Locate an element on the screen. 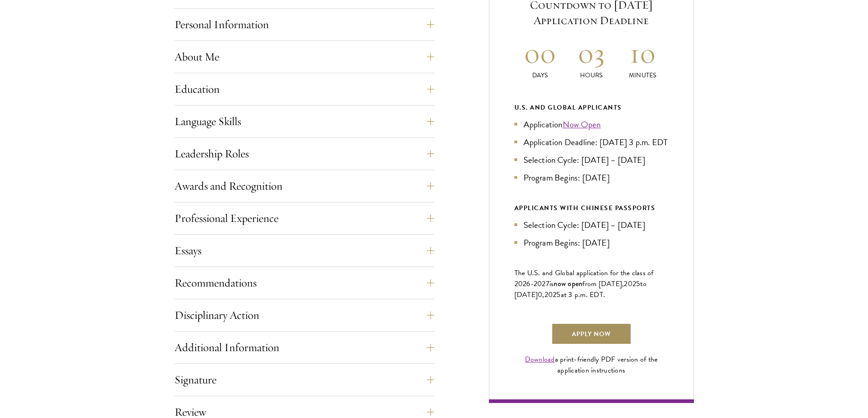 This screenshot has width=868, height=418. span: 7 is located at coordinates (548, 284).